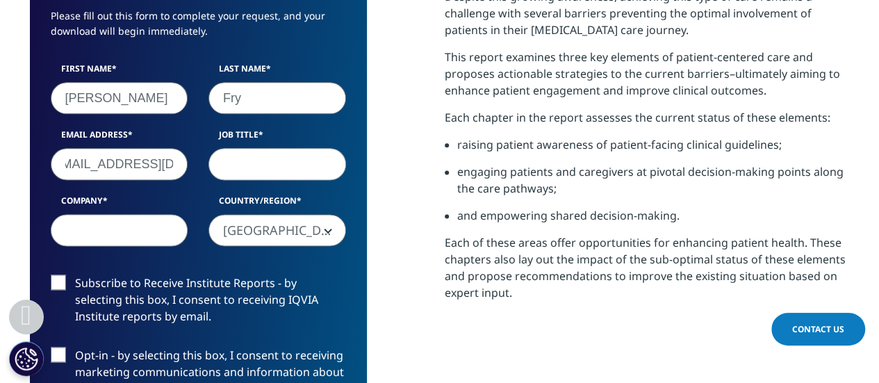 This screenshot has width=879, height=383. What do you see at coordinates (653, 220) in the screenshot?
I see `li: and empowering shared decision-making.` at bounding box center [653, 220].